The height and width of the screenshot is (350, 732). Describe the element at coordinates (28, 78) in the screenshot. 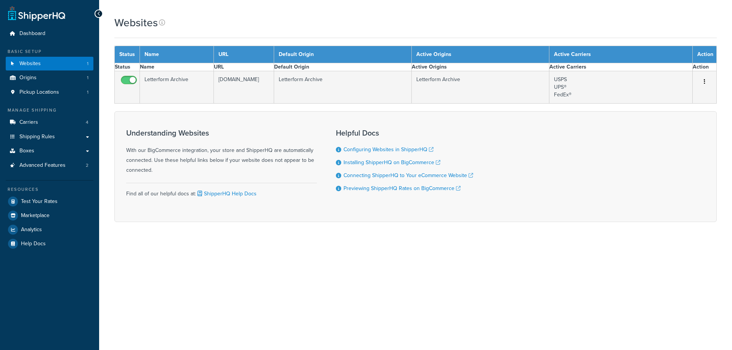

I see `span: Origins` at that location.